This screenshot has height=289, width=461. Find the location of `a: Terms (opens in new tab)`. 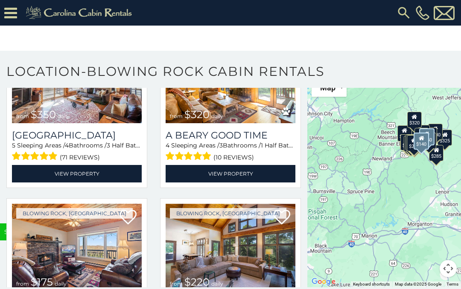

a: Terms (opens in new tab) is located at coordinates (452, 284).